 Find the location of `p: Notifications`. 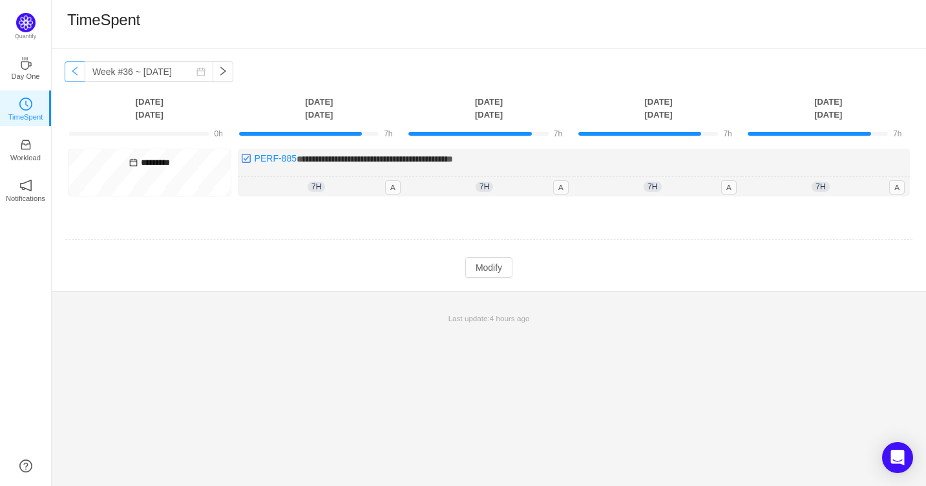

p: Notifications is located at coordinates (25, 198).